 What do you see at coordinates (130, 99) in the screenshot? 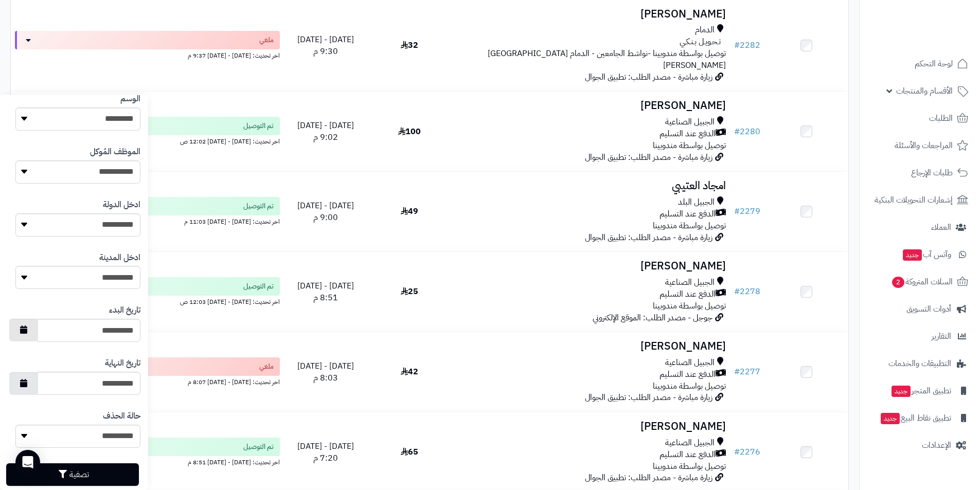
I see `label: الوسم` at bounding box center [130, 99].